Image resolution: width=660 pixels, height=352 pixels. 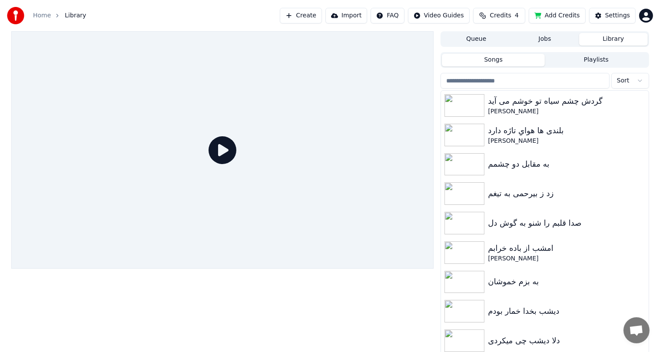 What do you see at coordinates (545, 39) in the screenshot?
I see `button: Jobs` at bounding box center [545, 39].